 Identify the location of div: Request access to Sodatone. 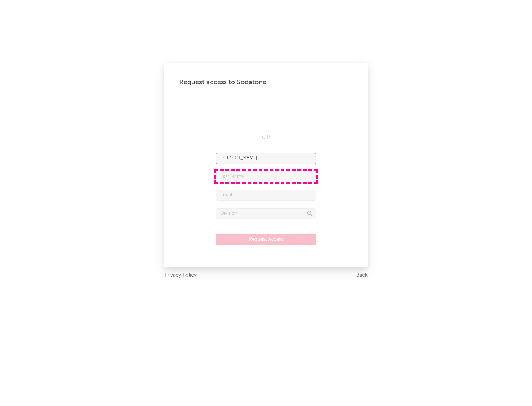
(266, 82).